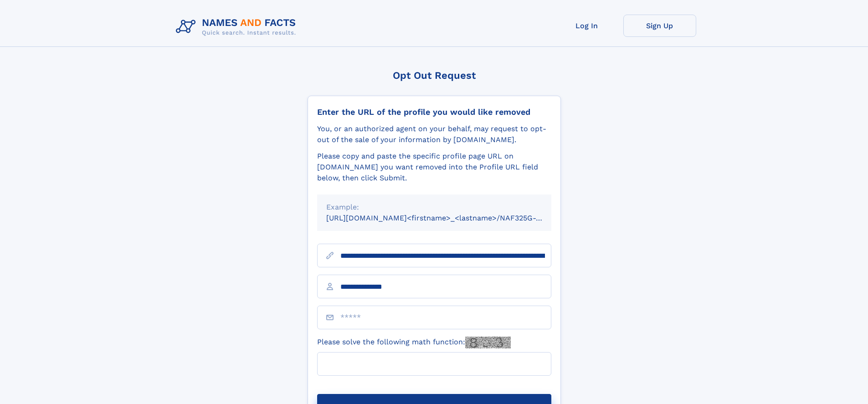 The image size is (868, 404). What do you see at coordinates (434, 112) in the screenshot?
I see `div: Enter the URL of the profile you would like removed` at bounding box center [434, 112].